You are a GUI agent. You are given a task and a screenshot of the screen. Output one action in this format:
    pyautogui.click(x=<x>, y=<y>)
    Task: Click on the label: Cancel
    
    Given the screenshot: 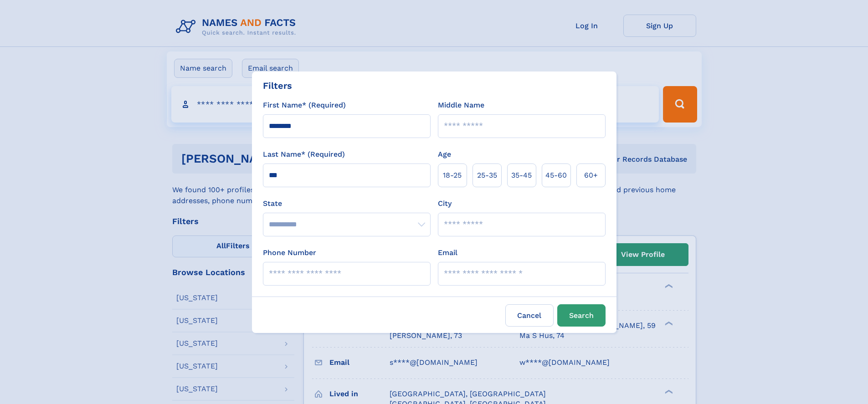 What is the action you would take?
    pyautogui.click(x=529, y=315)
    